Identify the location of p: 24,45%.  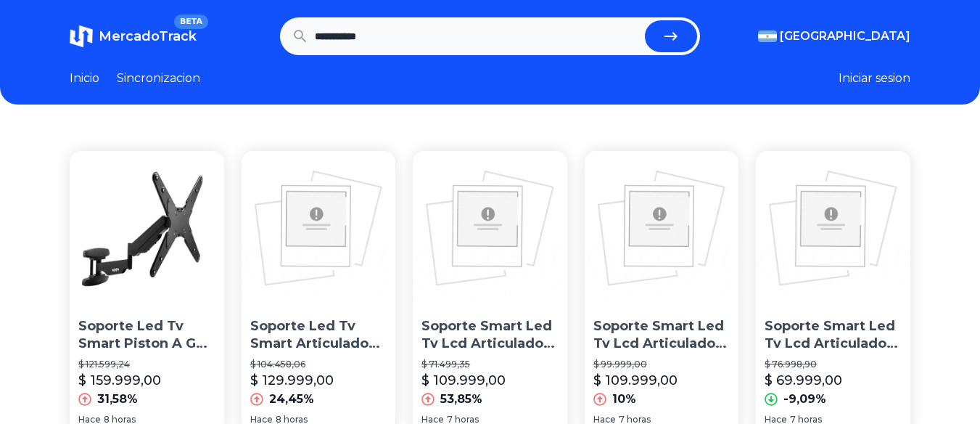
(291, 400).